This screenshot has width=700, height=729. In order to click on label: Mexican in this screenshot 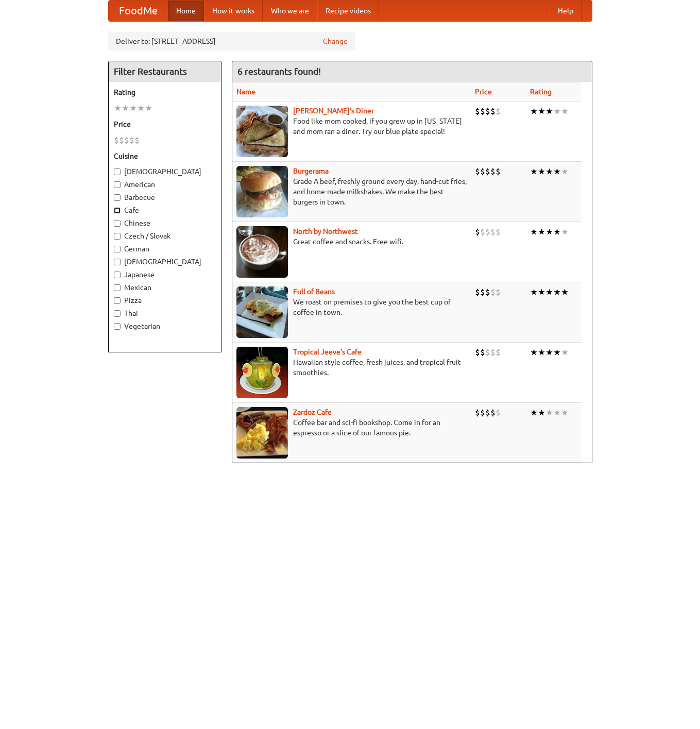, I will do `click(165, 288)`.